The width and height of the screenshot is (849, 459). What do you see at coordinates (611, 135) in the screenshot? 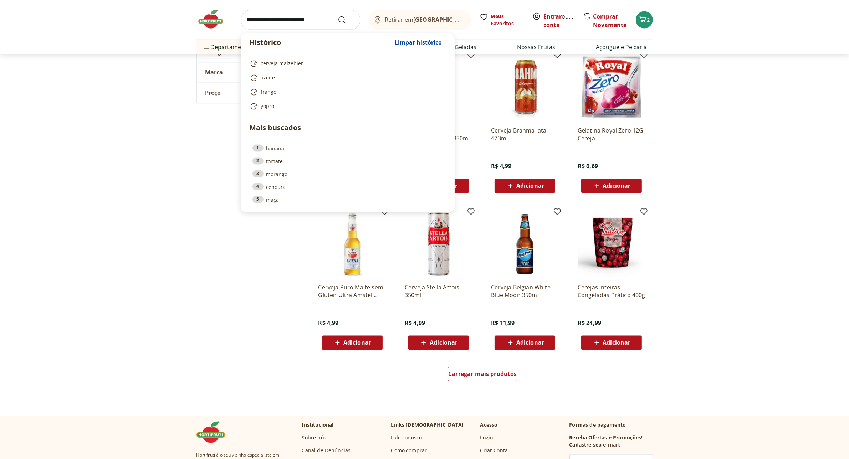
I see `p: Gelatina Royal Zero 12G Cereja` at bounding box center [611, 135].